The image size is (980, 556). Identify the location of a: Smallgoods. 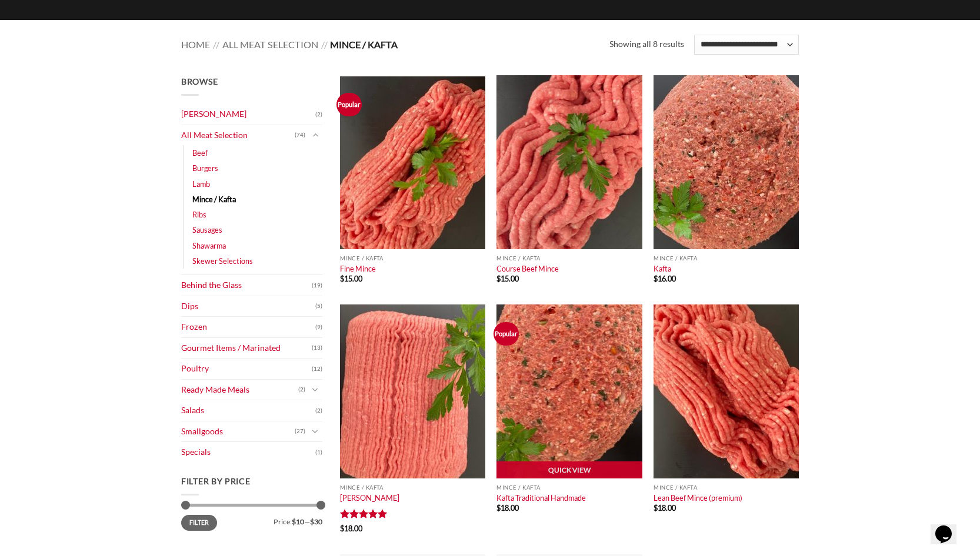
(238, 431).